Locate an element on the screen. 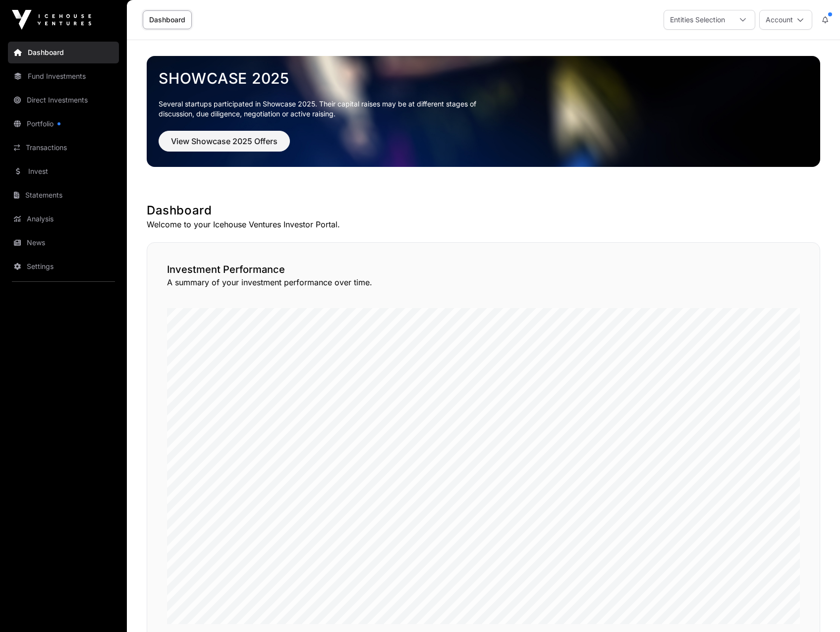 This screenshot has height=632, width=840. a: Statements is located at coordinates (64, 195).